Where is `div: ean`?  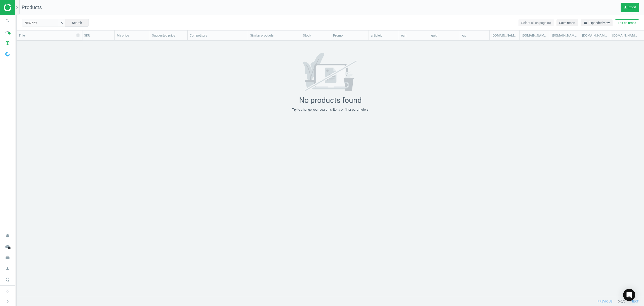 div: ean is located at coordinates (414, 35).